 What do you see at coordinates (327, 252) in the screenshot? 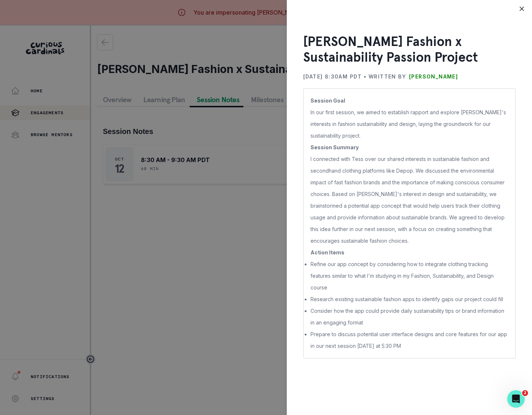
I see `strong: Action Items` at bounding box center [327, 252].